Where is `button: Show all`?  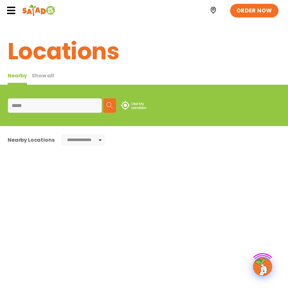 button: Show all is located at coordinates (43, 78).